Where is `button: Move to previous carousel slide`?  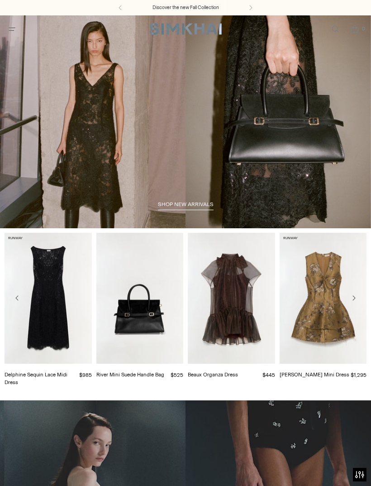 button: Move to previous carousel slide is located at coordinates (17, 298).